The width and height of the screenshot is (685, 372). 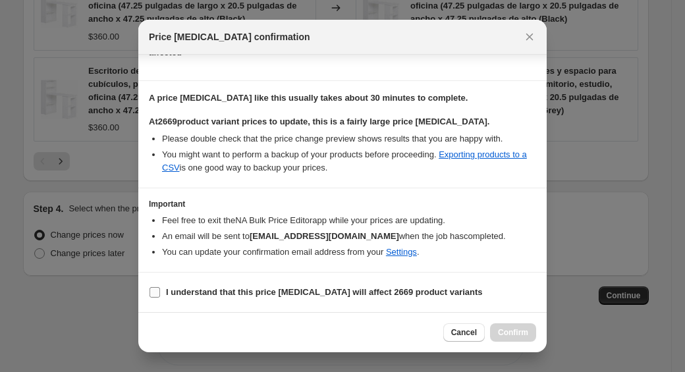 I want to click on button: Cancel, so click(x=463, y=332).